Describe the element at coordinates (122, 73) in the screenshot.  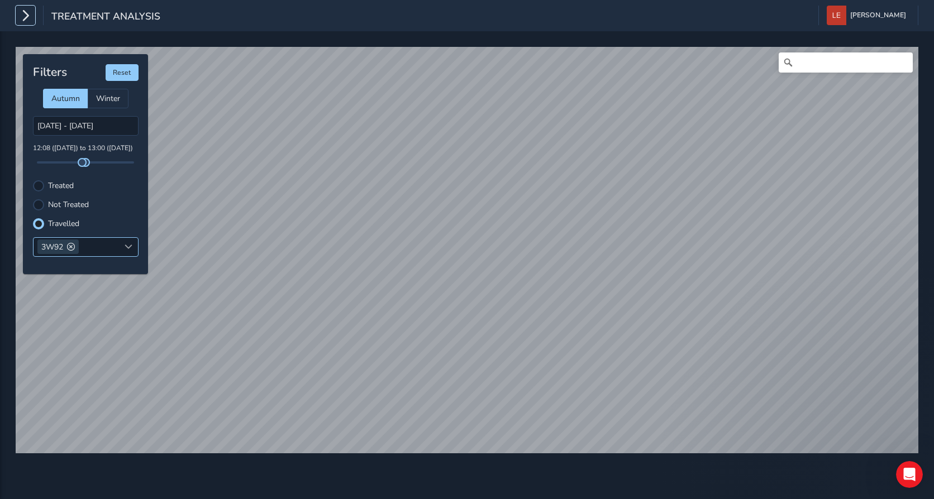
I see `button: Reset` at that location.